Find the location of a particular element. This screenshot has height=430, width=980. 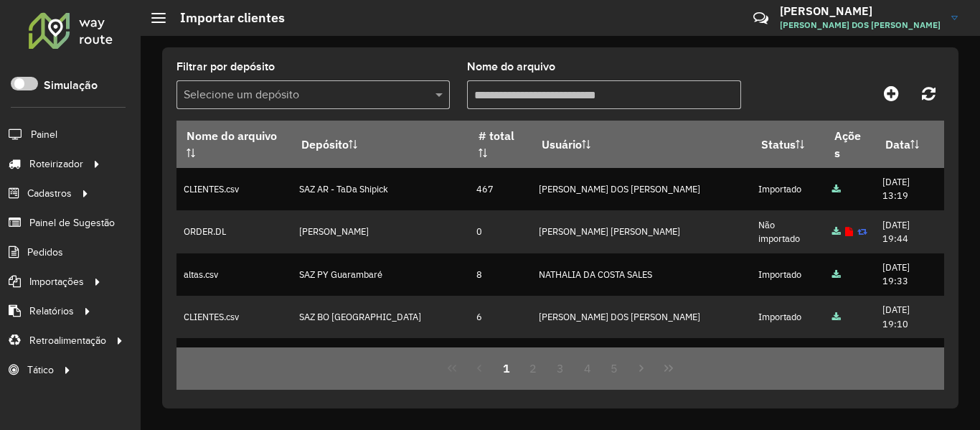

span: Tático is located at coordinates (40, 369).